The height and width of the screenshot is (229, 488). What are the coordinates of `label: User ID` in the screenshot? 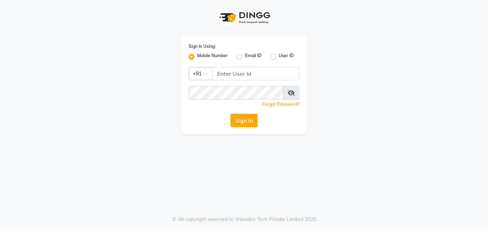 It's located at (286, 57).